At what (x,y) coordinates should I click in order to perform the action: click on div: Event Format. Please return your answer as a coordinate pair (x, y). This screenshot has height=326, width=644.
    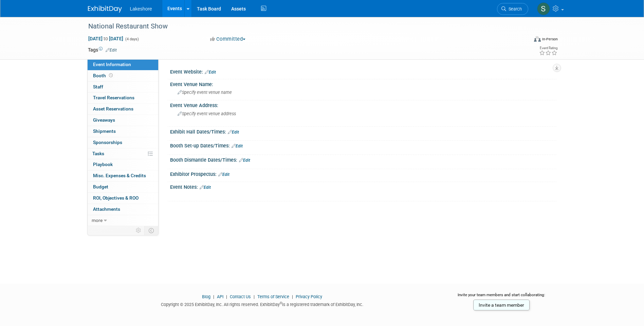
    Looking at the image, I should click on (523, 40).